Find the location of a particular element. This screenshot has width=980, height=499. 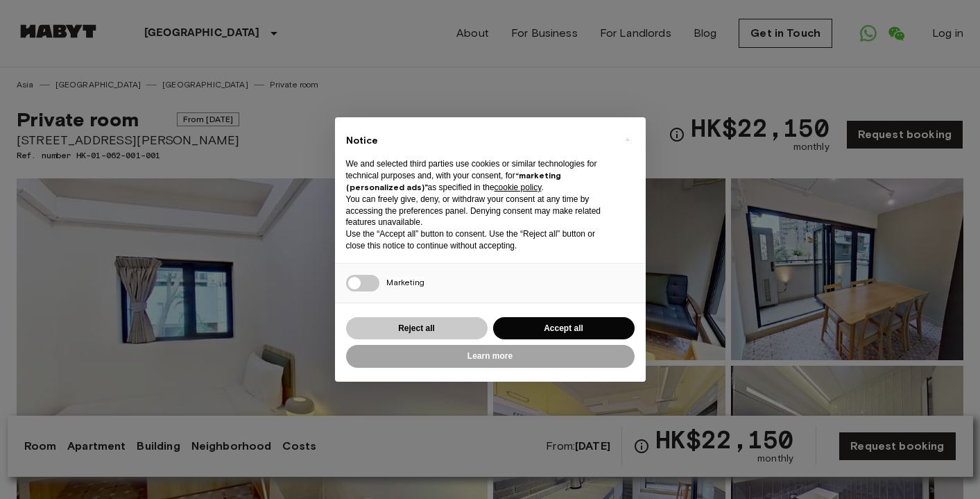

h2: Notice is located at coordinates (479, 141).